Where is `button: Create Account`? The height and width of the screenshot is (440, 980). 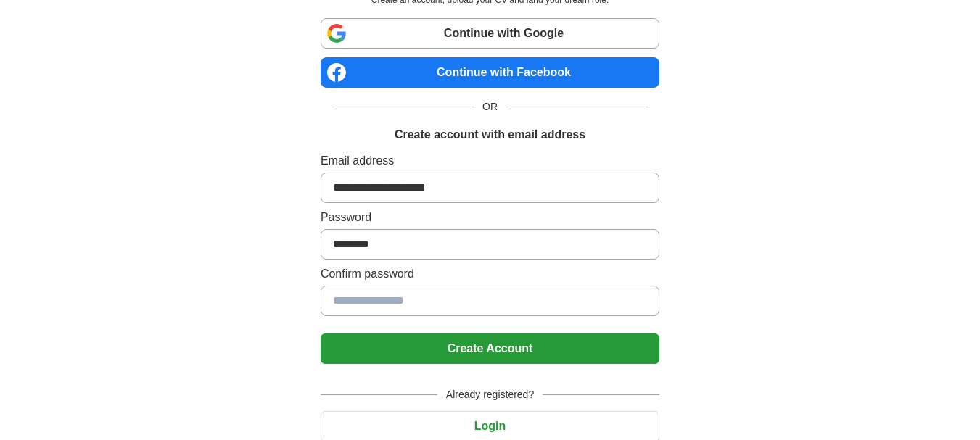 button: Create Account is located at coordinates (490, 349).